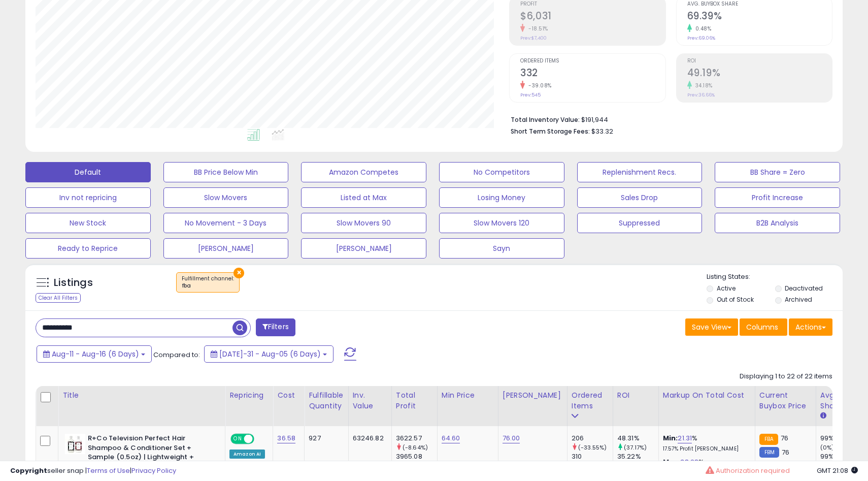 The height and width of the screenshot is (481, 868). I want to click on div: Current Buybox Price, so click(785, 400).